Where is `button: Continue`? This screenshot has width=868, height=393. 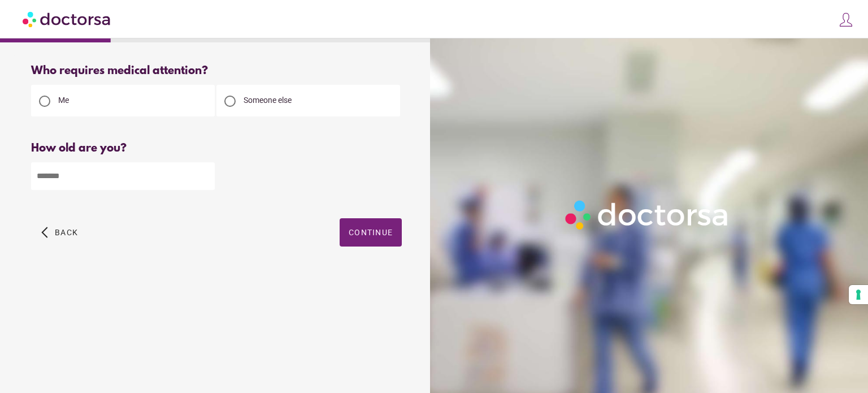 button: Continue is located at coordinates (371, 233).